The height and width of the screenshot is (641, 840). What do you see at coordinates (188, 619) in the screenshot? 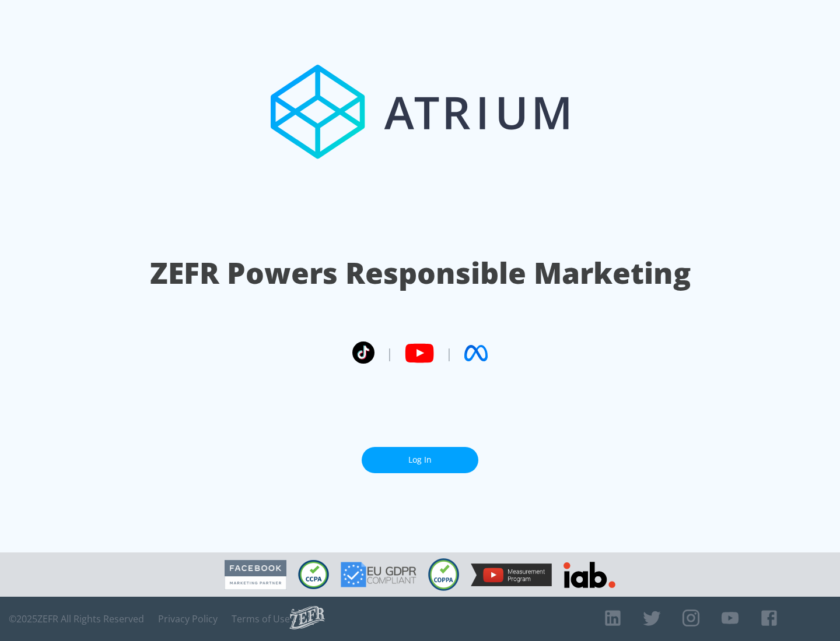
I see `a: Privacy Policy` at bounding box center [188, 619].